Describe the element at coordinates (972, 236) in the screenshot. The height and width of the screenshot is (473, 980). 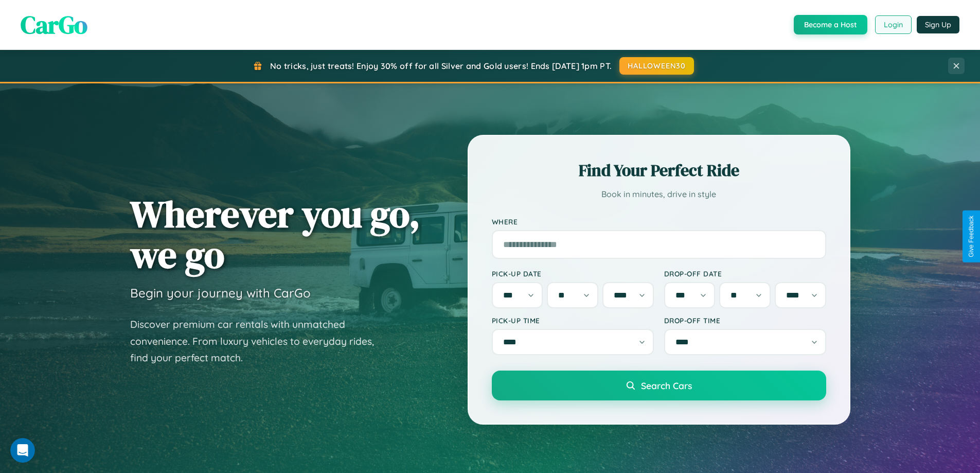
I see `div: Give Feedback` at that location.